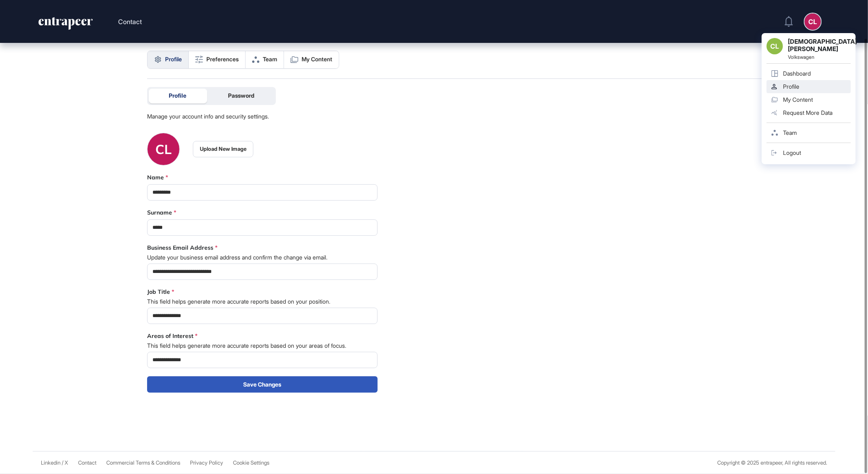 The height and width of the screenshot is (474, 868). What do you see at coordinates (217, 59) in the screenshot?
I see `a: Preferences` at bounding box center [217, 59].